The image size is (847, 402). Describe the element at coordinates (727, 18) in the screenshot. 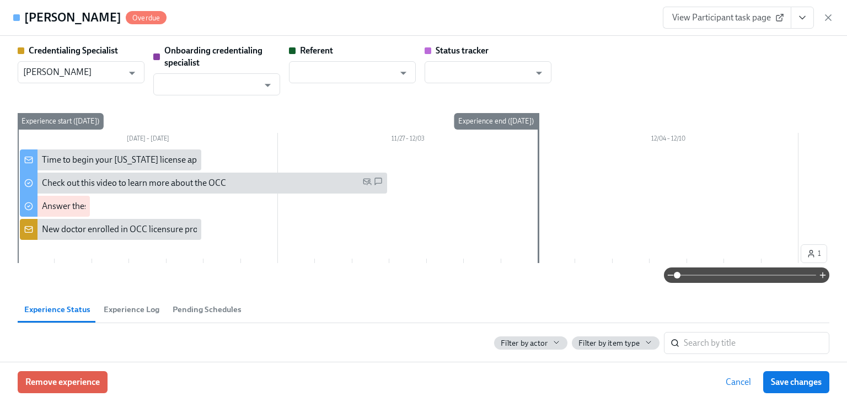

I see `span: View Participant task page` at that location.